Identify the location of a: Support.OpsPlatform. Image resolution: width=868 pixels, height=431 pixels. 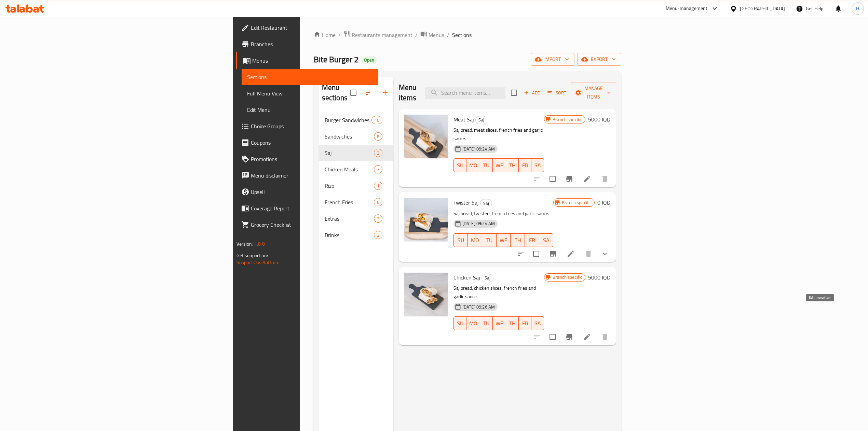
(258, 263).